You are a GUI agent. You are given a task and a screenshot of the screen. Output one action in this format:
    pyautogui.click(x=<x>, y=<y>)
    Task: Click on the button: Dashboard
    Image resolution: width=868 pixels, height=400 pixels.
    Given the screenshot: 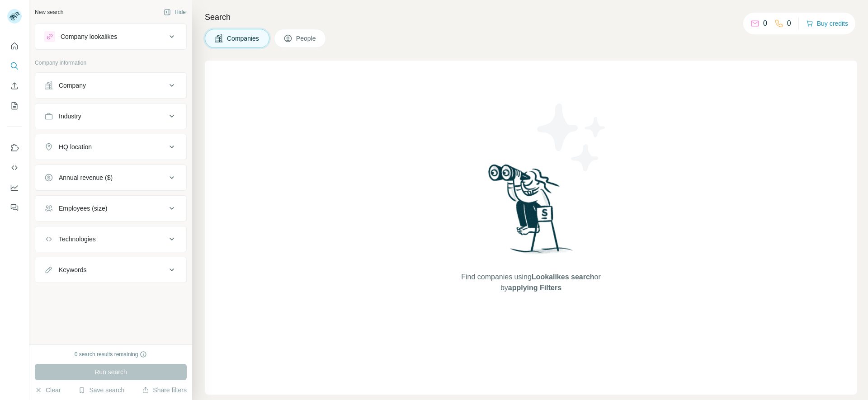 What is the action you would take?
    pyautogui.click(x=15, y=187)
    